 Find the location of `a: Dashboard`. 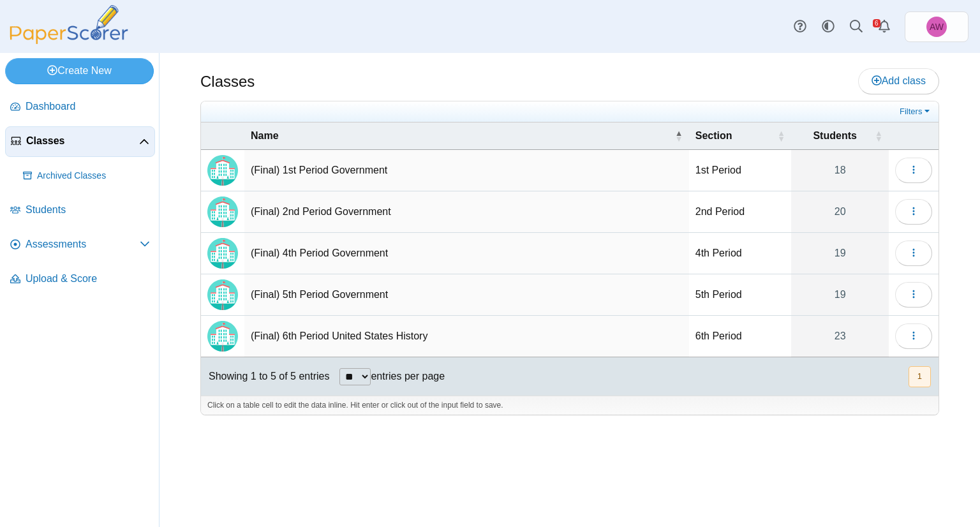

a: Dashboard is located at coordinates (80, 107).